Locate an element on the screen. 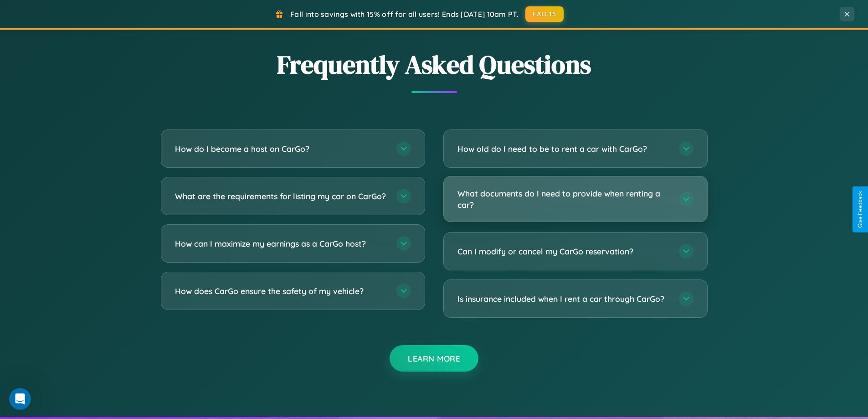  h2: Frequently Asked Questions is located at coordinates (434, 65).